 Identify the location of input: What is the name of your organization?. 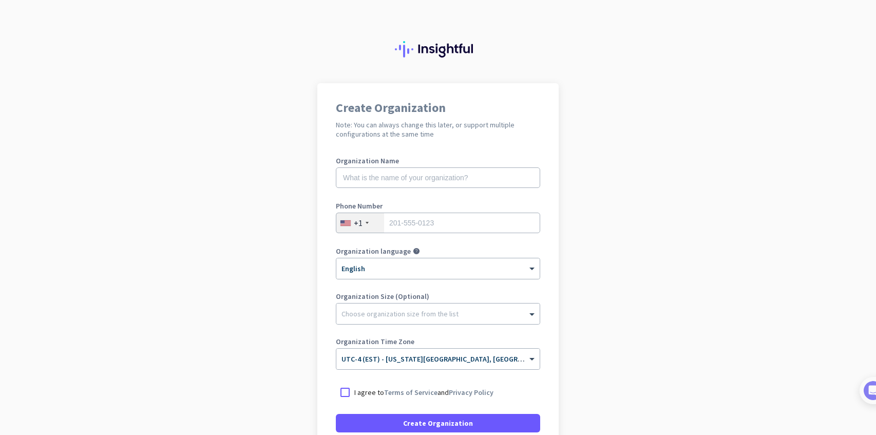
(438, 178).